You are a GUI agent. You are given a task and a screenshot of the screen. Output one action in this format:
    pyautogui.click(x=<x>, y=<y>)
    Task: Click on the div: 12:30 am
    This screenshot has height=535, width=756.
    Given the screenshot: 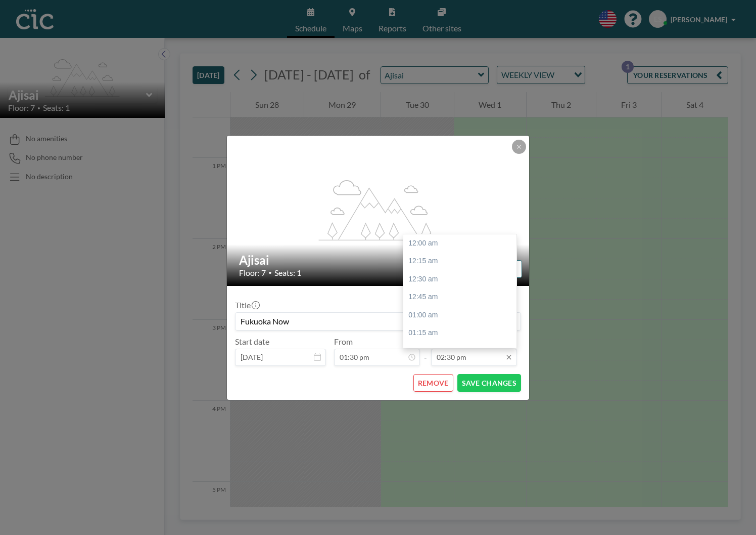 What is the action you would take?
    pyautogui.click(x=460, y=279)
    